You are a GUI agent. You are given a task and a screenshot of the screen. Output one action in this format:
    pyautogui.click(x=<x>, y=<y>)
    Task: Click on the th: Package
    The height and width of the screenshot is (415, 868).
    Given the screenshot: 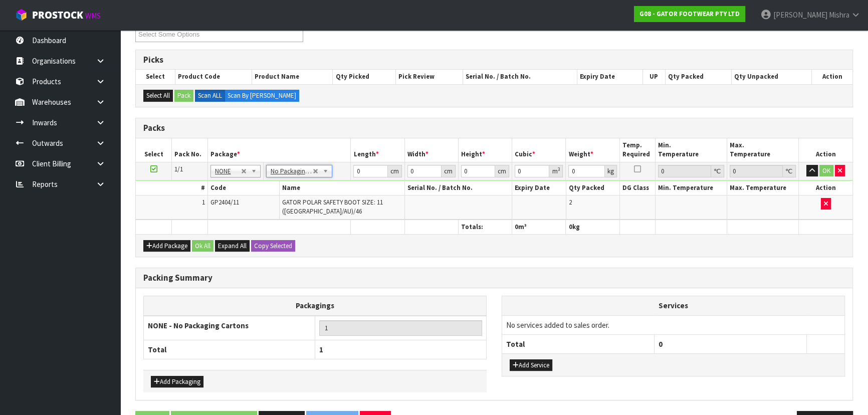 What is the action you would take?
    pyautogui.click(x=279, y=150)
    